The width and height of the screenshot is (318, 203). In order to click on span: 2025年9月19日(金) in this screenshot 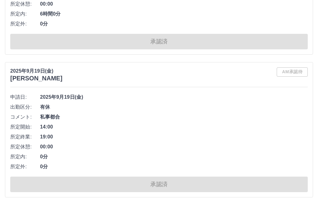, I will do `click(174, 97)`.